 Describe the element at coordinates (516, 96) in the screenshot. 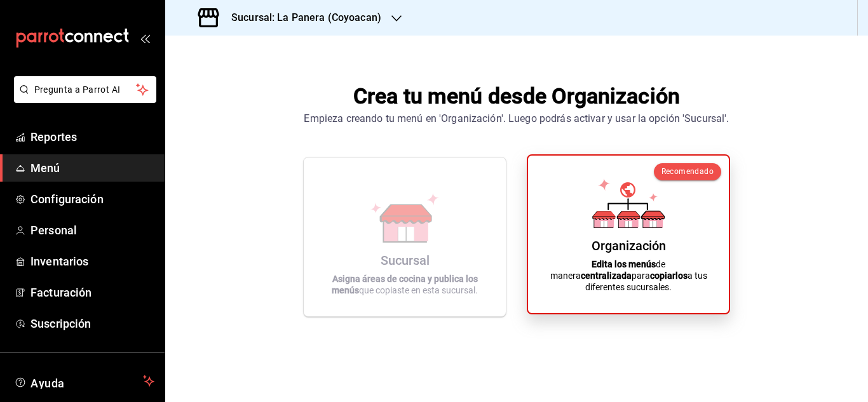

I see `h1: Crea tu menú desde Organización` at that location.